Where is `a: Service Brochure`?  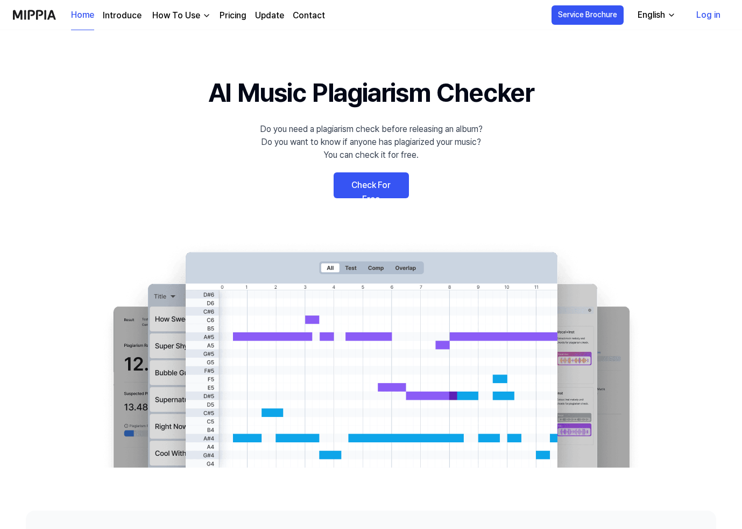 a: Service Brochure is located at coordinates (588, 15).